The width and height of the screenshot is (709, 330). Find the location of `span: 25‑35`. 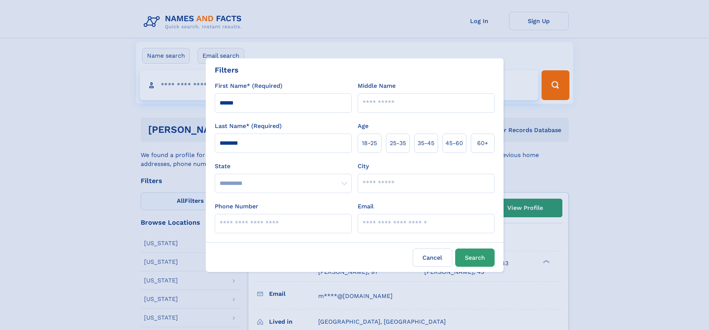

span: 25‑35 is located at coordinates (398, 143).